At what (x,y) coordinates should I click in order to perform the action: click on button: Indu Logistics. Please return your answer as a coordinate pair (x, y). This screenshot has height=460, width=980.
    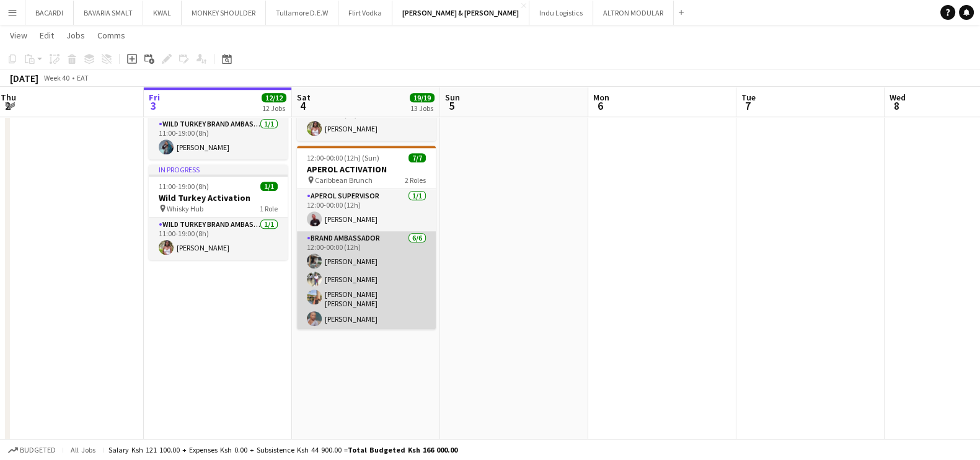
    Looking at the image, I should click on (561, 12).